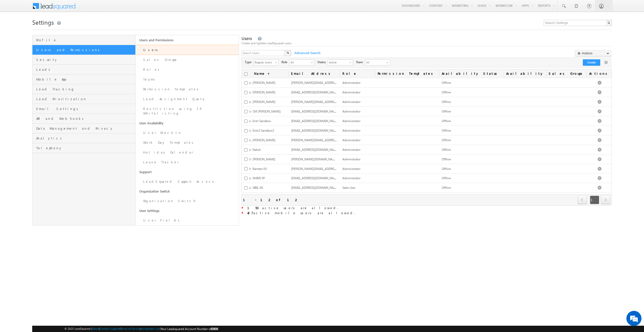  Describe the element at coordinates (582, 200) in the screenshot. I see `a: prev` at that location.